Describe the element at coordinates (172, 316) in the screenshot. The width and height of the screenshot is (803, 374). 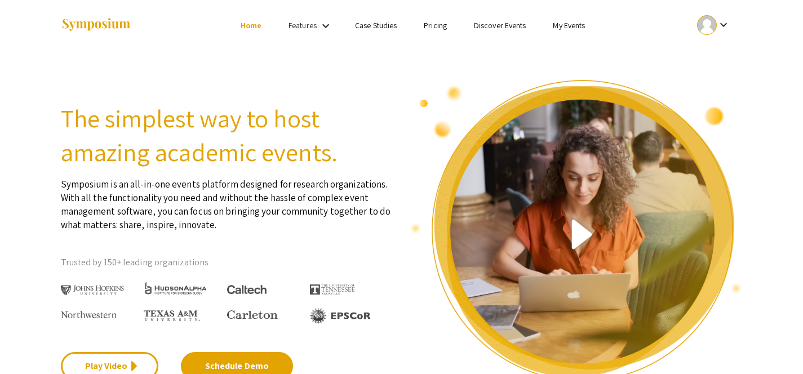
I see `img: Texas A&M University` at that location.